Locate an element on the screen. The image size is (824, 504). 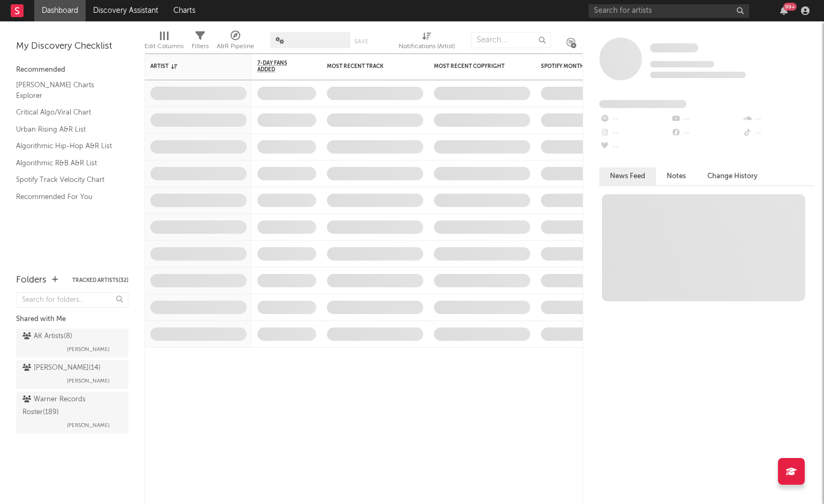
button: Save is located at coordinates (361, 41).